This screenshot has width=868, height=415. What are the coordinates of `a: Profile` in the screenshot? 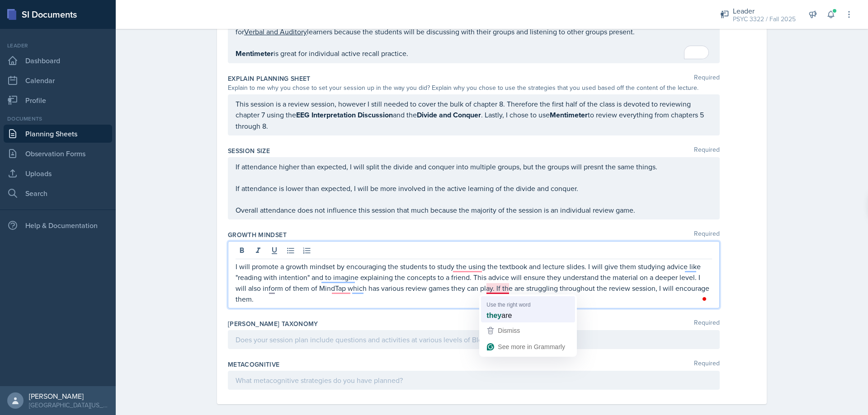 It's located at (58, 100).